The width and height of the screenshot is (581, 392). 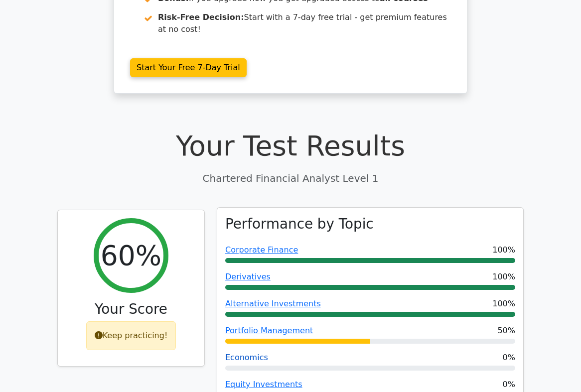 What do you see at coordinates (247, 357) in the screenshot?
I see `a: Economics` at bounding box center [247, 357].